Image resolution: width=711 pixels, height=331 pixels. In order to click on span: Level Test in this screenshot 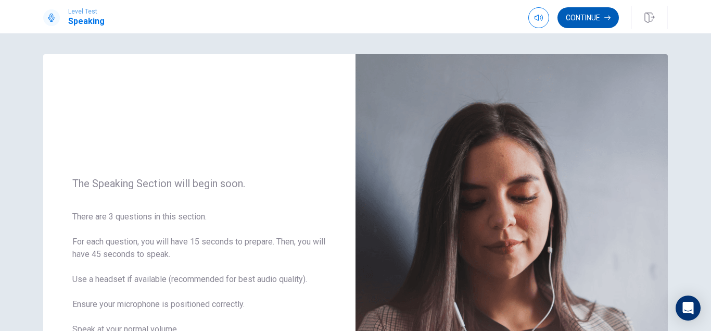, I will do `click(86, 11)`.